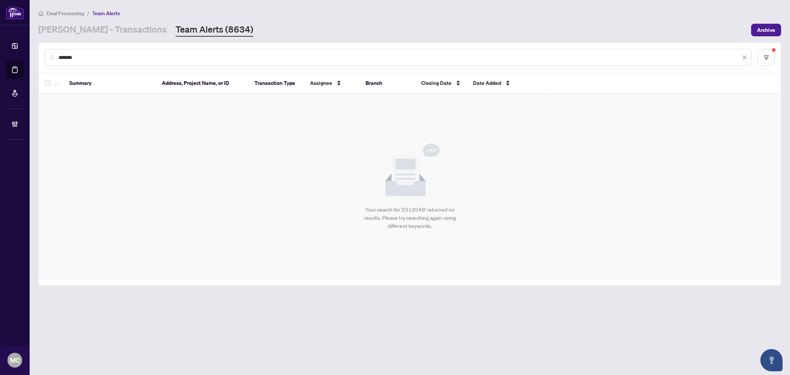 Image resolution: width=790 pixels, height=375 pixels. Describe the element at coordinates (436, 83) in the screenshot. I see `span: Closing Date` at that location.